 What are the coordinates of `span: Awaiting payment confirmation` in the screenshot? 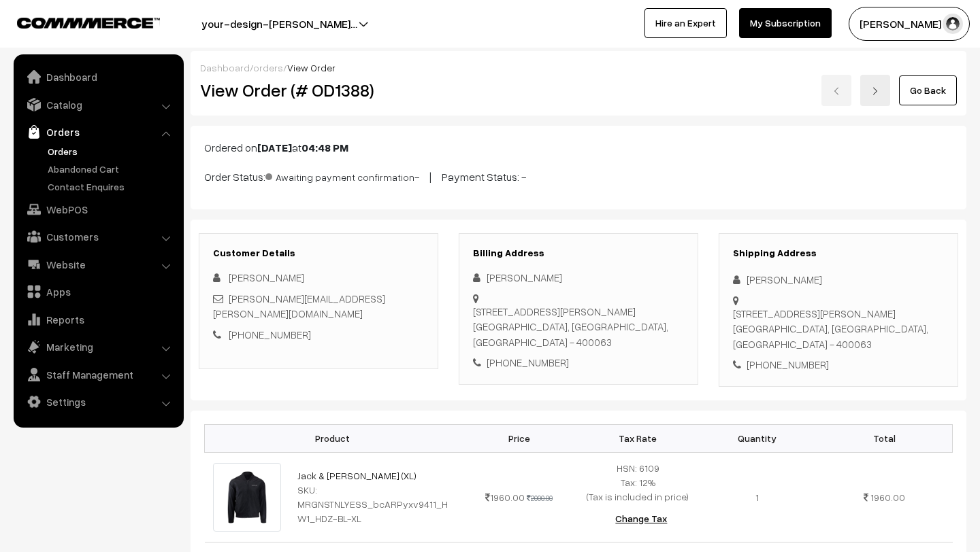 It's located at (340, 176).